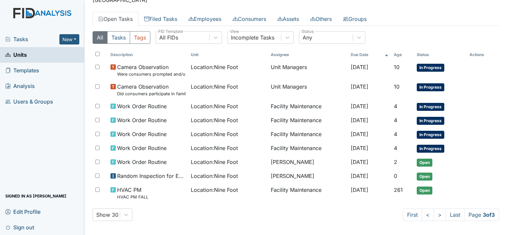  I want to click on small: Were consumers prompted and/or assisted with washing their hands for meal prep?, so click(151, 74).